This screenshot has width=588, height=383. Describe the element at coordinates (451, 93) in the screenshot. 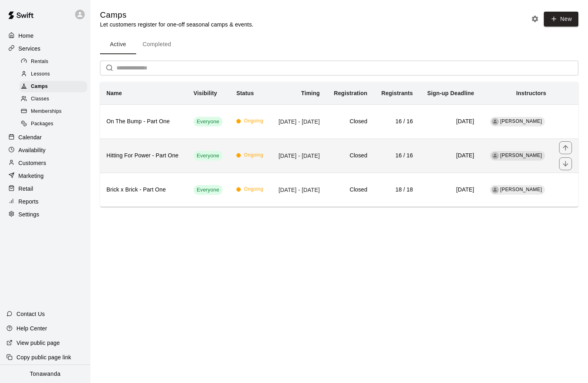

I see `b: Sign-up Deadline` at that location.